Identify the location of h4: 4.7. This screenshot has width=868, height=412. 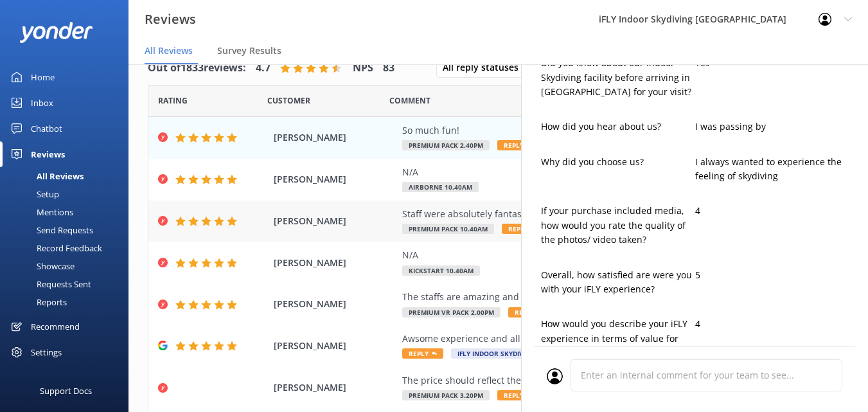
(263, 68).